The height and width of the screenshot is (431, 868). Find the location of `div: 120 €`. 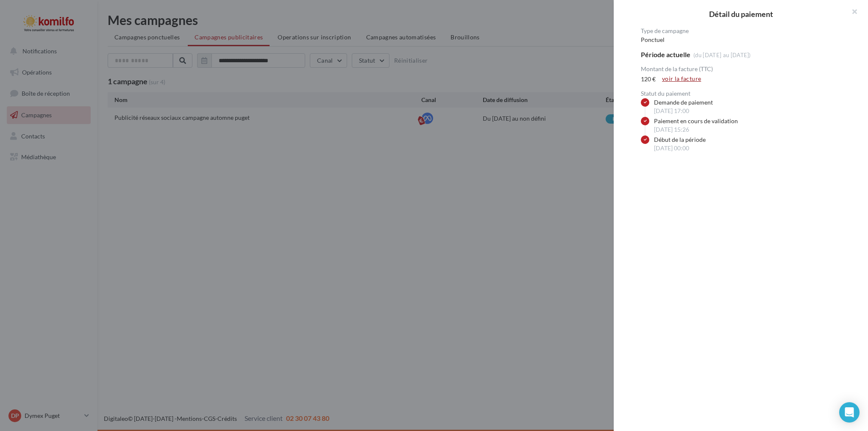

div: 120 € is located at coordinates (648, 79).